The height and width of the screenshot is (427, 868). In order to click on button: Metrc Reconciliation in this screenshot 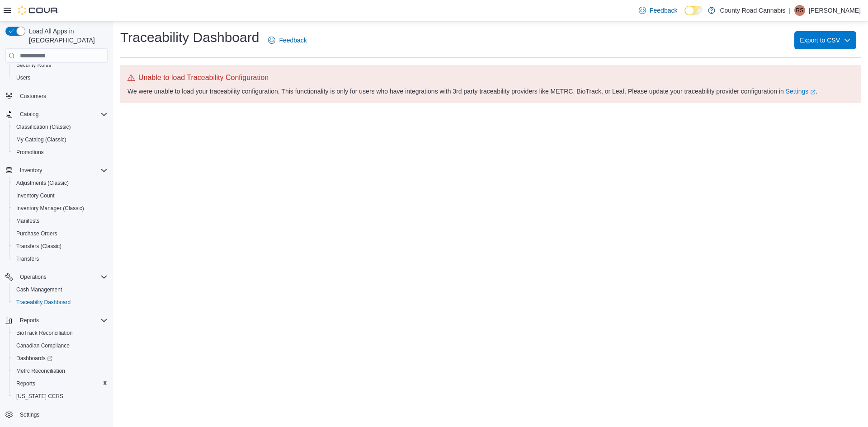, I will do `click(60, 371)`.